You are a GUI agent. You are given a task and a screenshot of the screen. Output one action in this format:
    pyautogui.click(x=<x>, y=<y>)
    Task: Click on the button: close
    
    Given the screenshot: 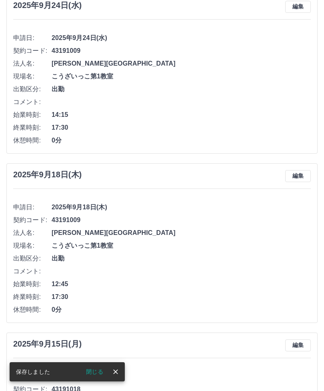 What is the action you would take?
    pyautogui.click(x=116, y=371)
    